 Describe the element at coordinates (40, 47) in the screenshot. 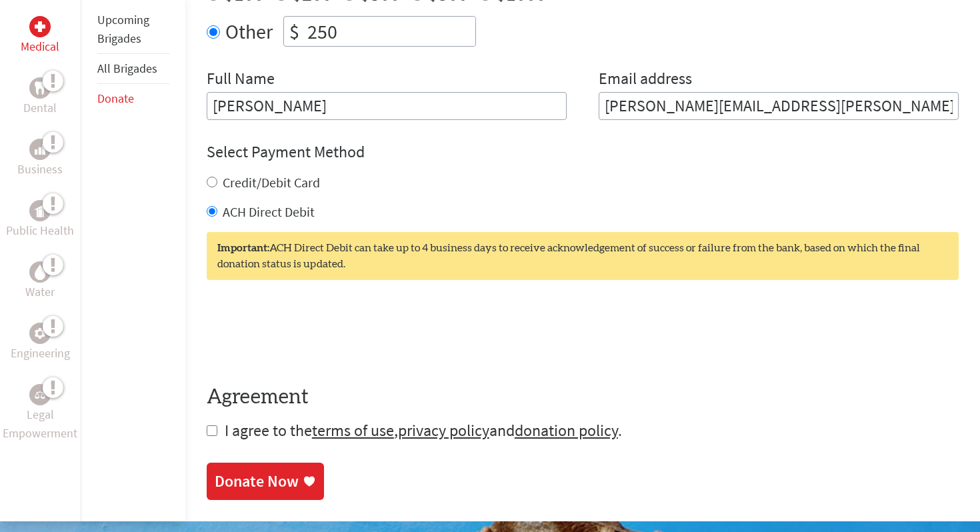

I see `p: Medical` at that location.